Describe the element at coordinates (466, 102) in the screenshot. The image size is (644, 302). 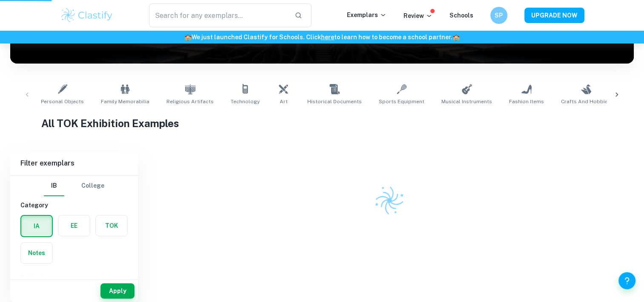
I see `span: Musical Instruments` at that location.